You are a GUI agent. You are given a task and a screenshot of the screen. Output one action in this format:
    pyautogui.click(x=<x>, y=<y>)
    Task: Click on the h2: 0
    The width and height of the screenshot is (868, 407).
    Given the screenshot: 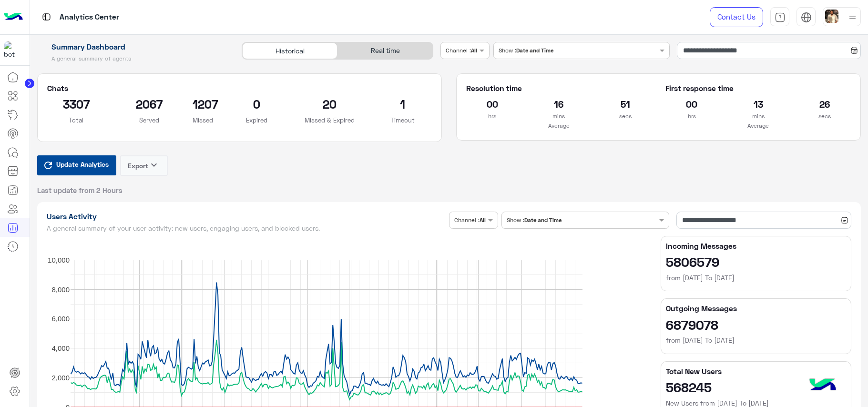 What is the action you would take?
    pyautogui.click(x=257, y=104)
    